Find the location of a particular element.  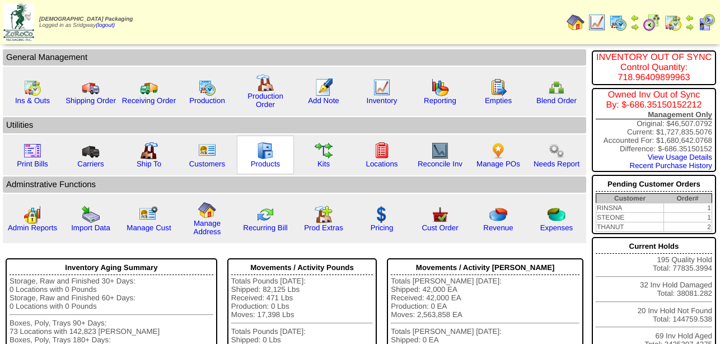

a: Manage POs is located at coordinates (498, 163).